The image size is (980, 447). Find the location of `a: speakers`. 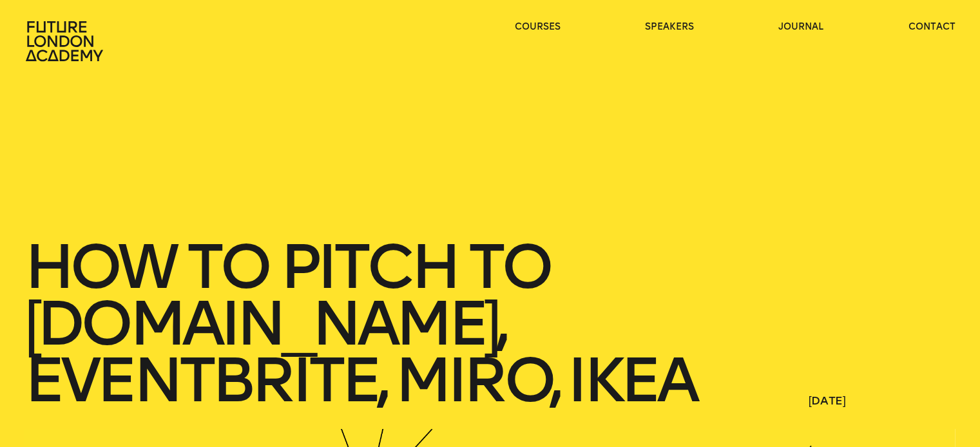

a: speakers is located at coordinates (669, 27).